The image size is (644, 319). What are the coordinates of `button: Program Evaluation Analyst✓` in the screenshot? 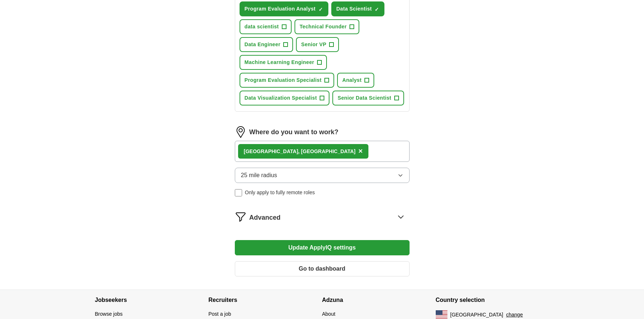 It's located at (284, 9).